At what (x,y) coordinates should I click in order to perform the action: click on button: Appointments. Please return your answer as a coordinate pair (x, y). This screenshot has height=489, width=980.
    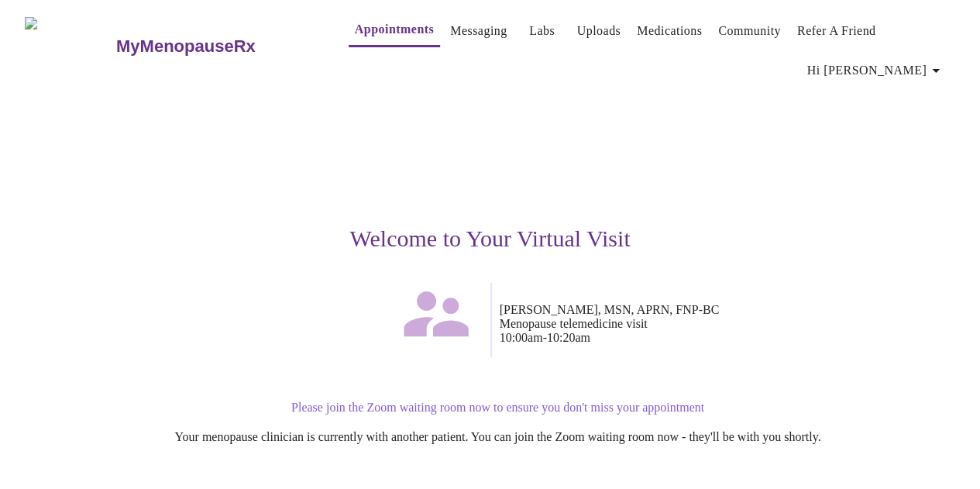
    Looking at the image, I should click on (395, 30).